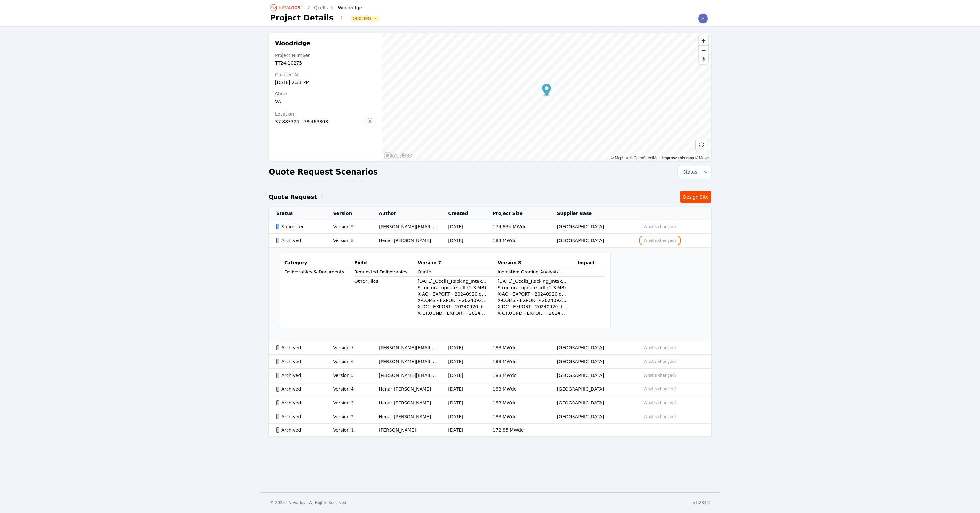  I want to click on div: TT24-10275, so click(325, 63).